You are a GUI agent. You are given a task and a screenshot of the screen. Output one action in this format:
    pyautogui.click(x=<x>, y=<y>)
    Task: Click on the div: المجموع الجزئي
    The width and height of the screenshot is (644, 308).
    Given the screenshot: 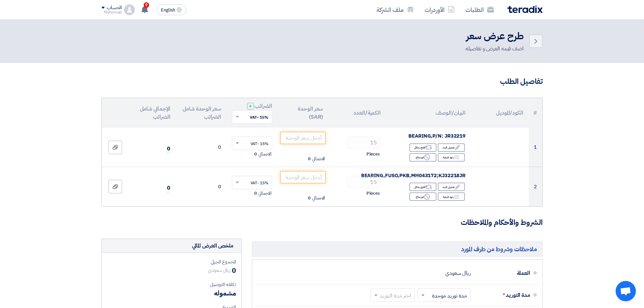 What is the action you would take?
    pyautogui.click(x=171, y=262)
    